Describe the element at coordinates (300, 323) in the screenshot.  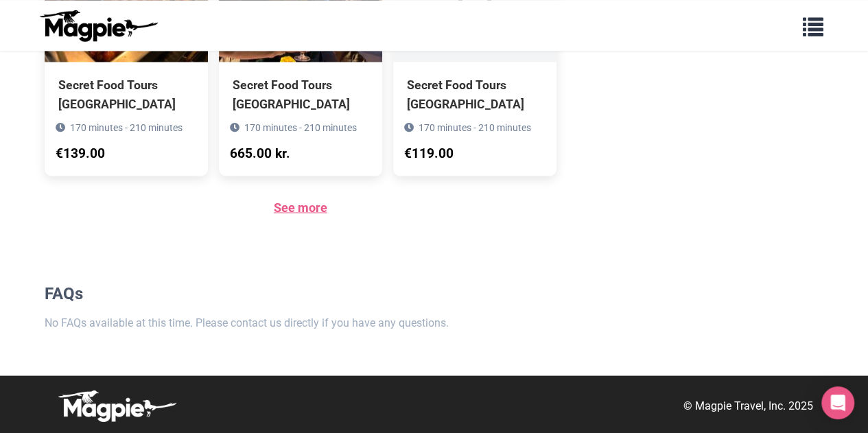
I see `p: No FAQs available at this time. Please contact us directly if you have any questions.` at that location.